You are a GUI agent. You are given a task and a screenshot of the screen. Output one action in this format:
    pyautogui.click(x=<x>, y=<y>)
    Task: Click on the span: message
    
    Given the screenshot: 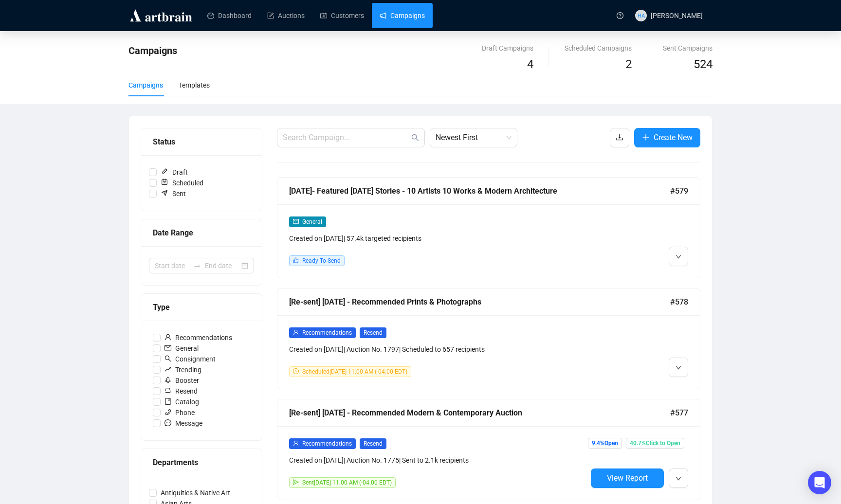 What is the action you would take?
    pyautogui.click(x=168, y=423)
    